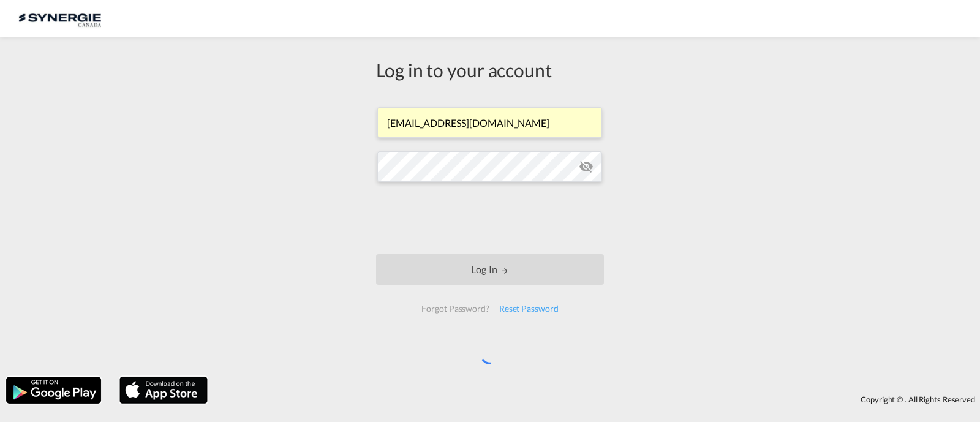 The width and height of the screenshot is (980, 422). I want to click on img: apple.png, so click(164, 390).